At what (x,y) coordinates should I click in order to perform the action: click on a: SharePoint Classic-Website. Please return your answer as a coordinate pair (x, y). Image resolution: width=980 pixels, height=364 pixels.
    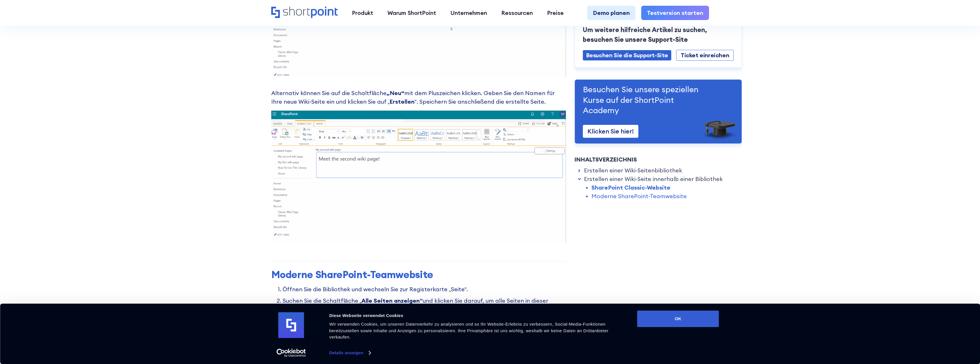
    Looking at the image, I should click on (631, 188).